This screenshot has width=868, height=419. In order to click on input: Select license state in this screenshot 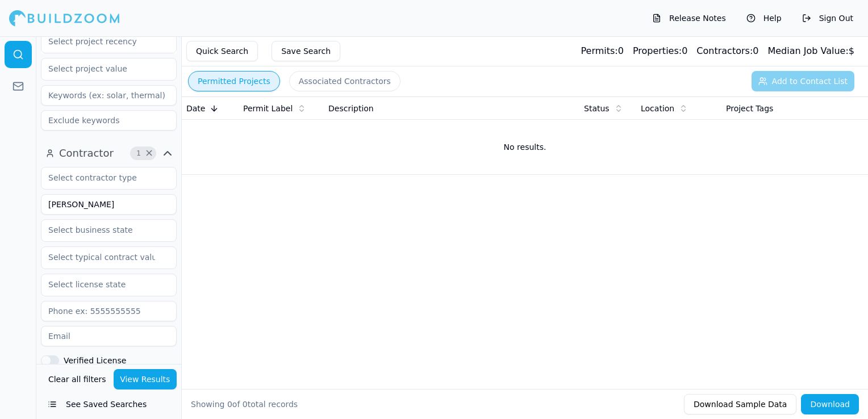, I will do `click(101, 284)`.